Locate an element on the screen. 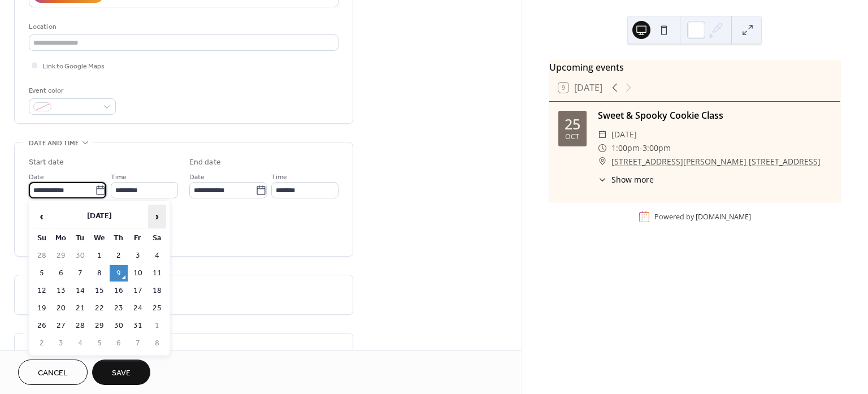 The width and height of the screenshot is (868, 394). td: 26 is located at coordinates (42, 326).